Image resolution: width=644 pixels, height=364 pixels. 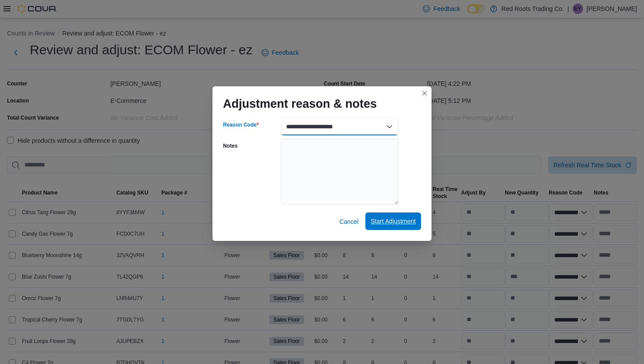 I want to click on button: Cancel, so click(x=349, y=222).